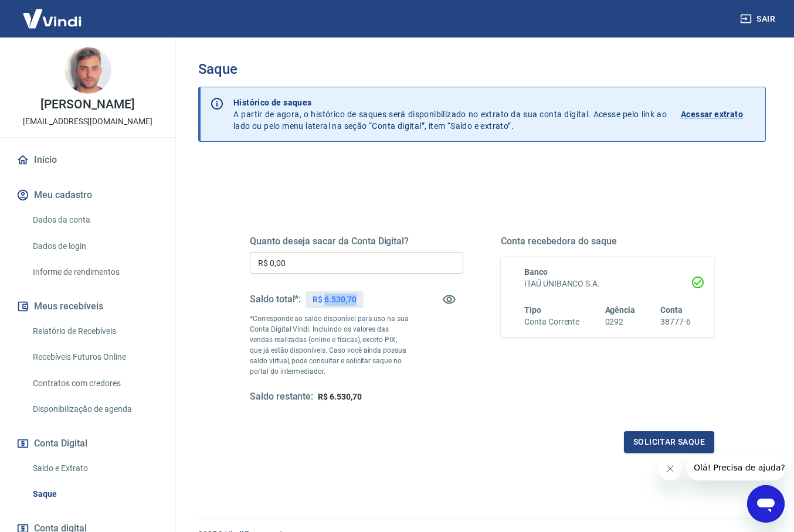 This screenshot has height=532, width=794. What do you see at coordinates (718, 114) in the screenshot?
I see `a: Acessar extrato` at bounding box center [718, 114].